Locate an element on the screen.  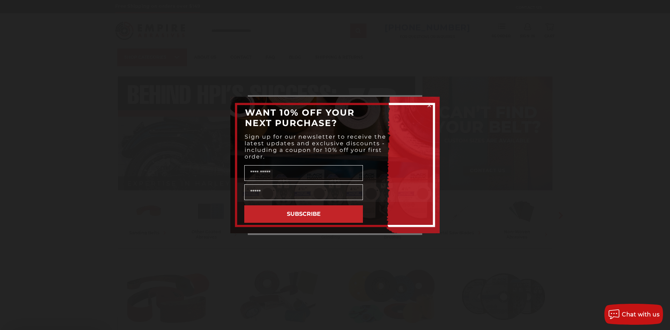
button: SUBSCRIBE is located at coordinates (304, 214).